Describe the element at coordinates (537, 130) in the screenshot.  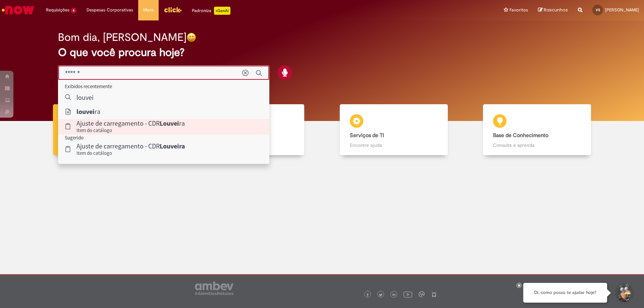
I see `a: Base de Conhecimento Consulte e aprenda` at that location.